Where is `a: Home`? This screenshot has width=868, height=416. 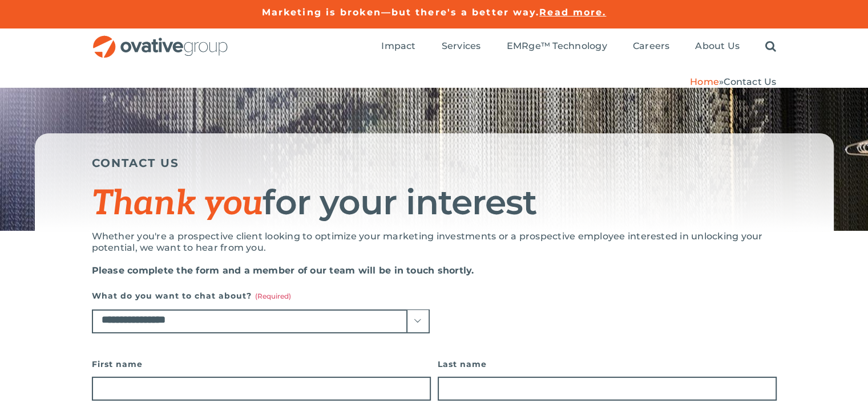
a: Home is located at coordinates (704, 81).